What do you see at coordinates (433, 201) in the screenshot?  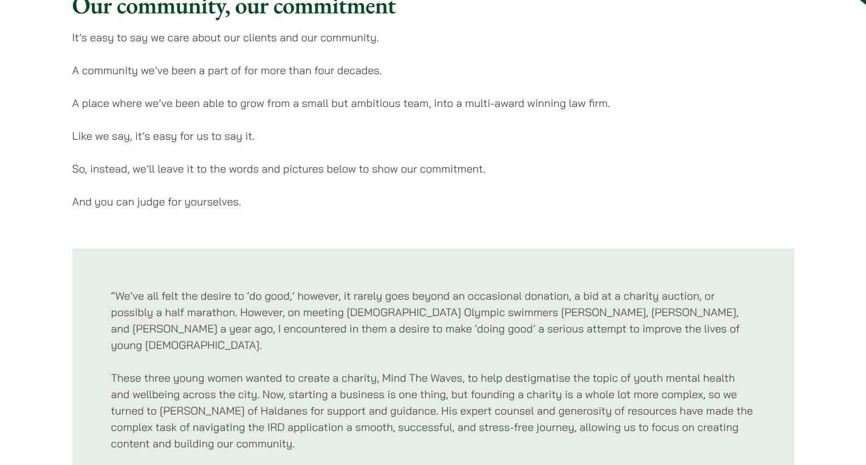 I see `p: And you can judge for yourselves.` at bounding box center [433, 201].